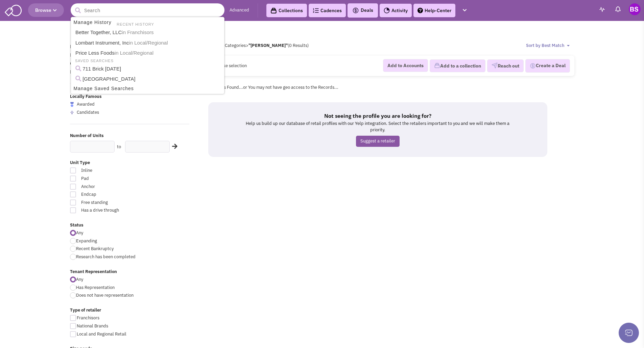 This screenshot has width=644, height=348. Describe the element at coordinates (115, 195) in the screenshot. I see `span: Endcap` at that location.